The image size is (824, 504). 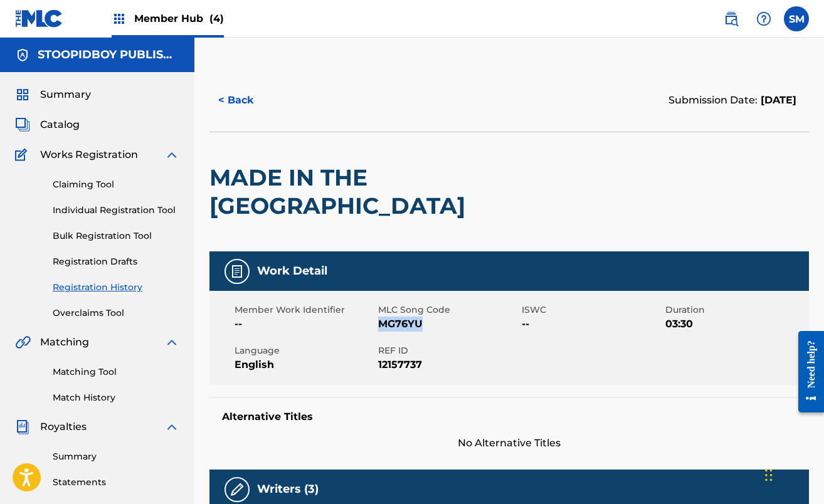 What do you see at coordinates (305, 350) in the screenshot?
I see `span: Language` at bounding box center [305, 350].